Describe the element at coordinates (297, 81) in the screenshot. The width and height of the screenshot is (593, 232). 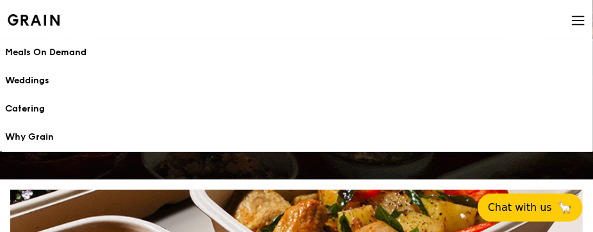
I see `div: Weddings` at that location.